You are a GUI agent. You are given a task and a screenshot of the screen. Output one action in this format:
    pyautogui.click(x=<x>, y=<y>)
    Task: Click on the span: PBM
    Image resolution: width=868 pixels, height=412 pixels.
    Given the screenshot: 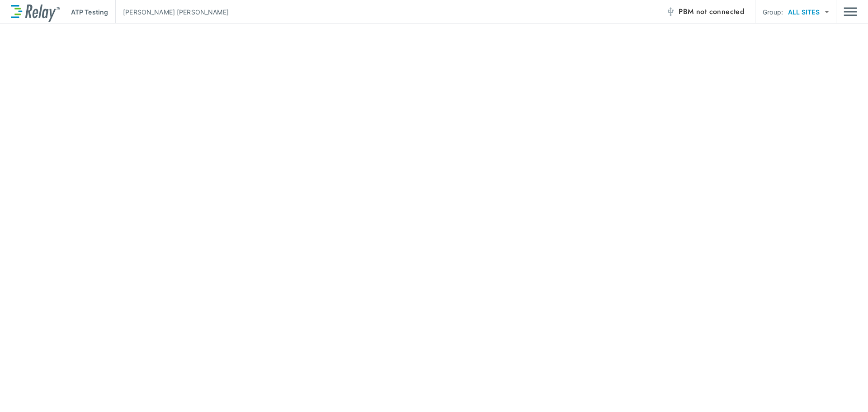 What is the action you would take?
    pyautogui.click(x=711, y=12)
    